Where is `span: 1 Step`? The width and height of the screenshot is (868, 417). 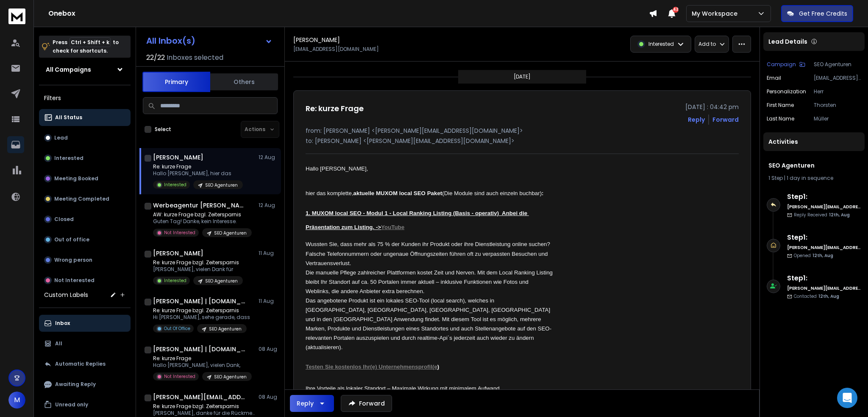
span: 1 Step is located at coordinates (775, 178).